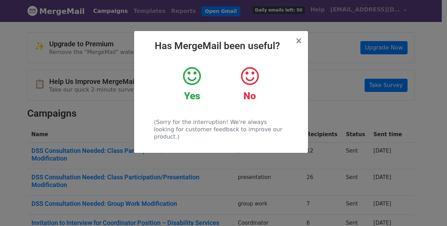  What do you see at coordinates (249, 84) in the screenshot?
I see `a: No` at bounding box center [249, 84].